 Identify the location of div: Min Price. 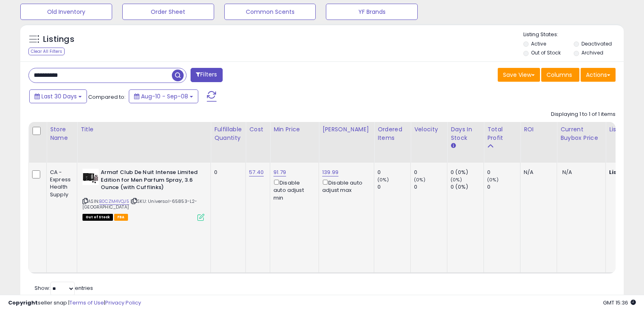
(294, 129).